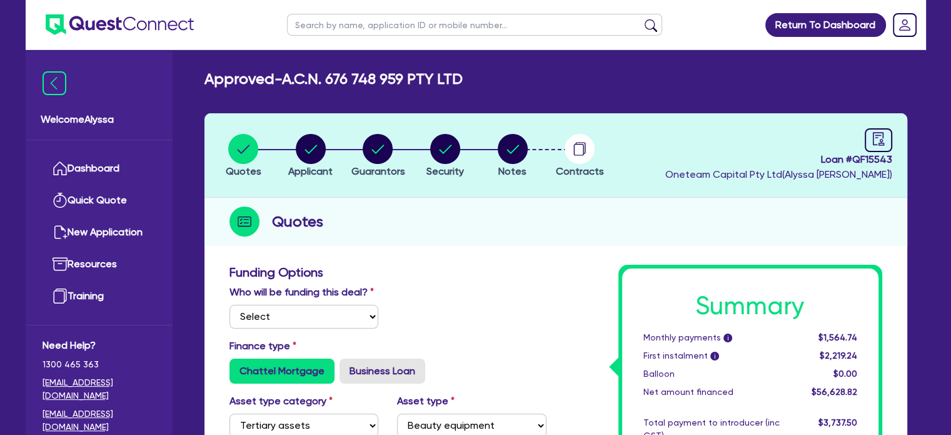 This screenshot has width=951, height=435. I want to click on a: Return To Dashboard, so click(826, 25).